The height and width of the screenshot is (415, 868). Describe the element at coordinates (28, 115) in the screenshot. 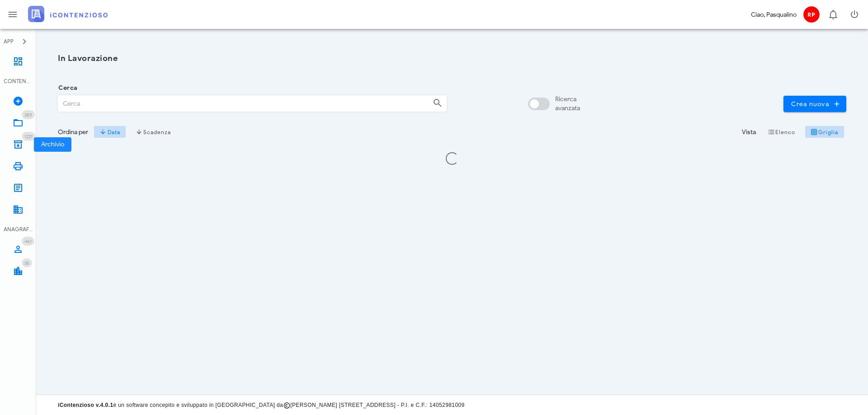

I see `span: 285` at that location.